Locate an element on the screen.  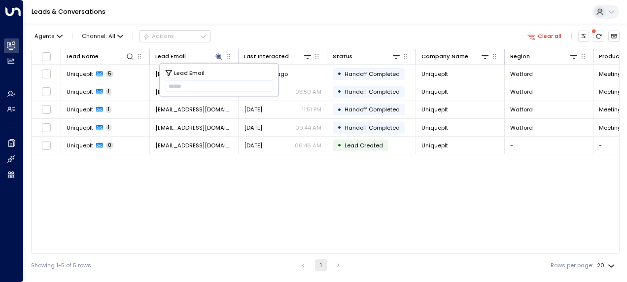
button: Agents is located at coordinates (48, 36).